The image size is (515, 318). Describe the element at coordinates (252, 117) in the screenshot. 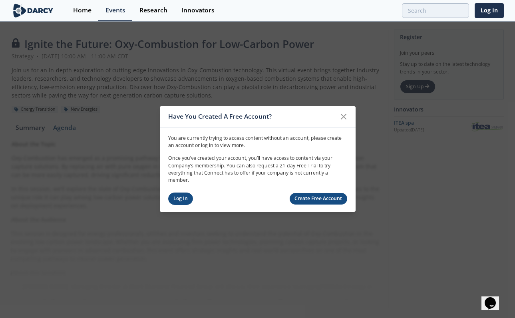

I see `div: Have You Created A Free Account?` at that location.